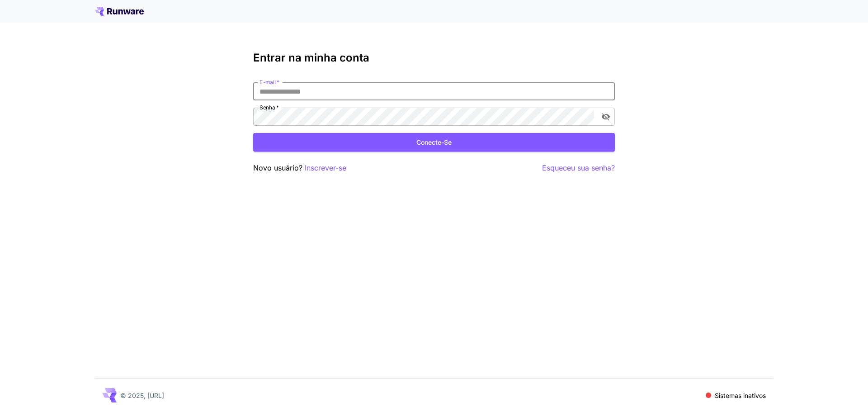 The height and width of the screenshot is (412, 868). I want to click on font: Inscrever-se, so click(325, 168).